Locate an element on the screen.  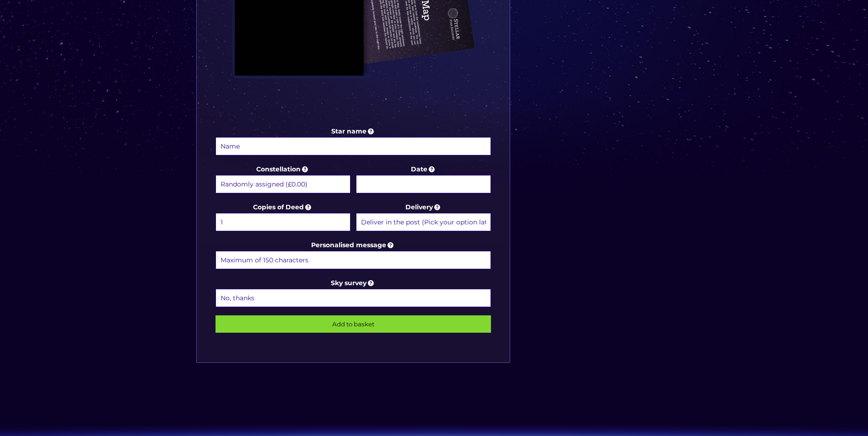
select: Delivery is located at coordinates (423, 222).